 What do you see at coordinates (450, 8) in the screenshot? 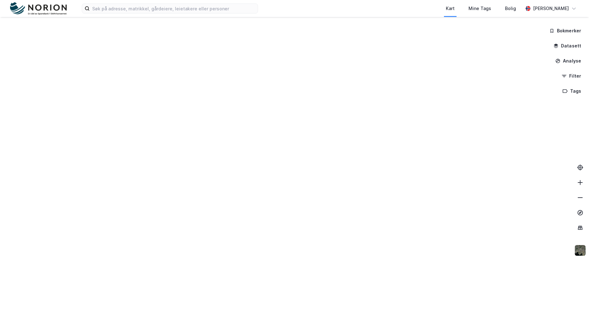
I see `div: Kart` at bounding box center [450, 8].